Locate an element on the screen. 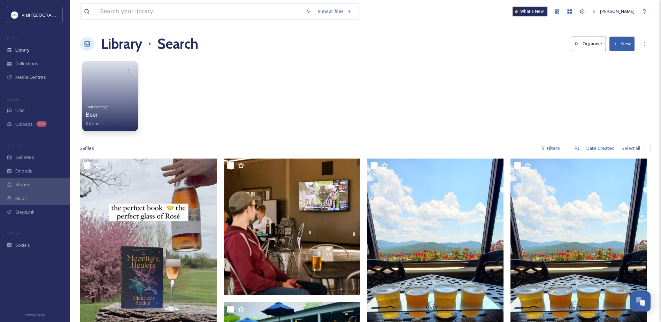 The image size is (661, 322). a: Organise is located at coordinates (590, 44).